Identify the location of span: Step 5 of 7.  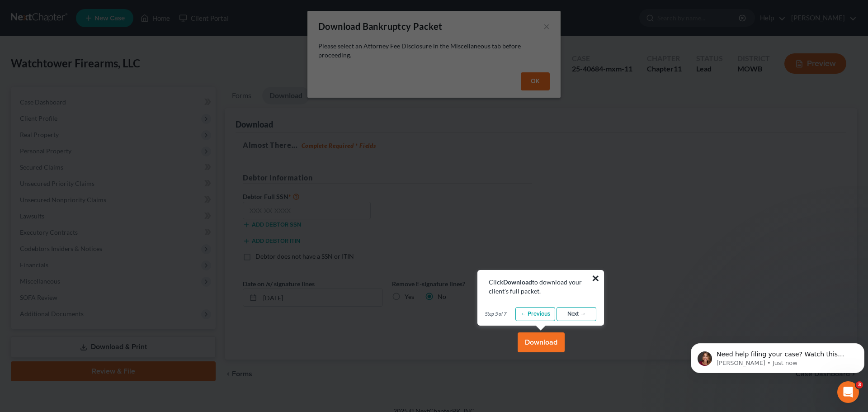
(495, 314).